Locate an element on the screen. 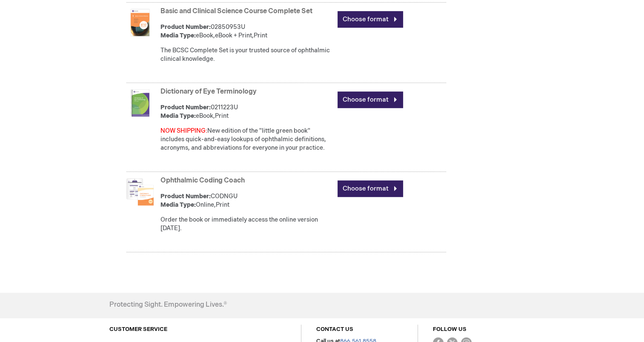 This screenshot has width=644, height=342. a: FOLLOW US is located at coordinates (449, 329).